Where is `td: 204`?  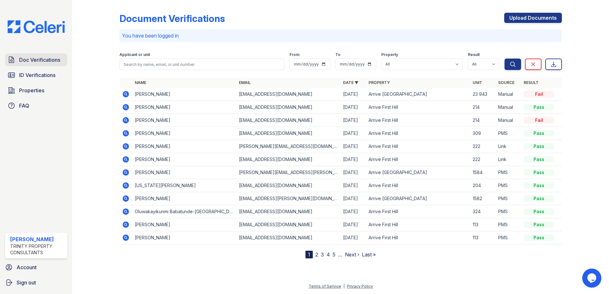
td: 204 is located at coordinates (483, 186).